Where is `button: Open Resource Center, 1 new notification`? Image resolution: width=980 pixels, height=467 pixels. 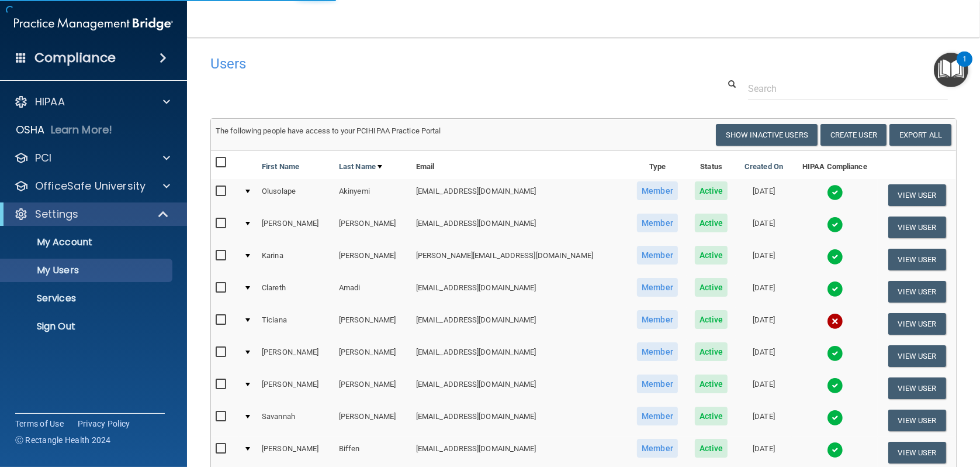
button: Open Resource Center, 1 new notification is located at coordinates (951, 69).